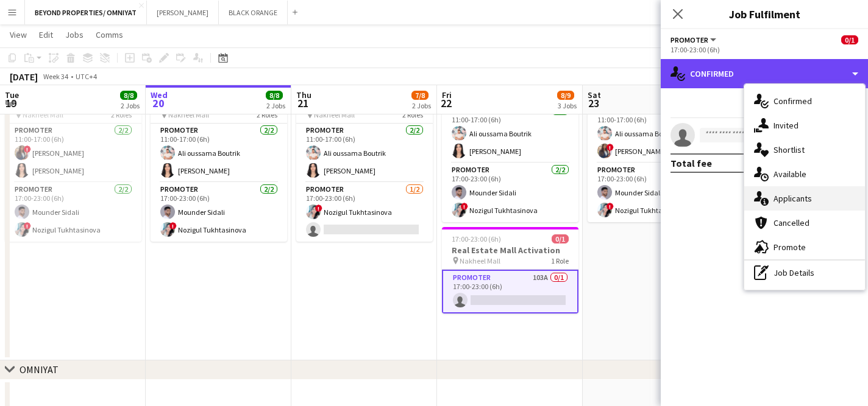 This screenshot has height=406, width=868. What do you see at coordinates (74, 35) in the screenshot?
I see `a: Jobs` at bounding box center [74, 35].